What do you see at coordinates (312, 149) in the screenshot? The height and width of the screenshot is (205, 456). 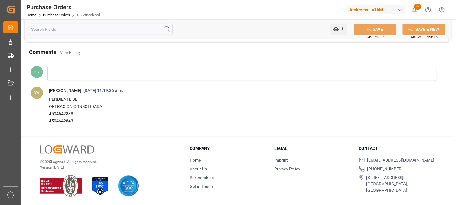 I see `h3: Legal` at bounding box center [312, 149].